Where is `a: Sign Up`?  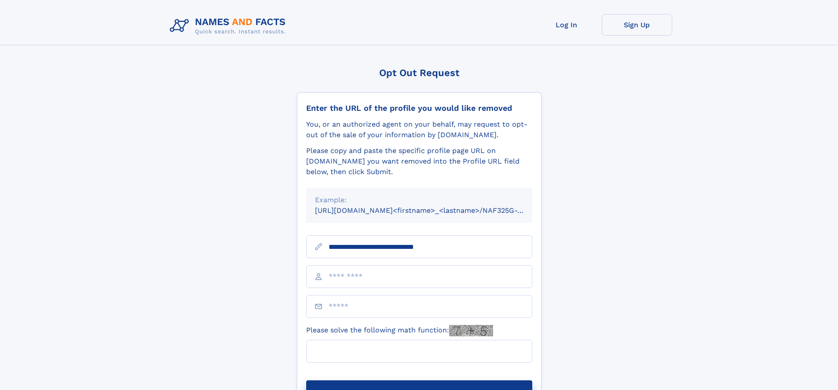
a: Sign Up is located at coordinates (637, 25).